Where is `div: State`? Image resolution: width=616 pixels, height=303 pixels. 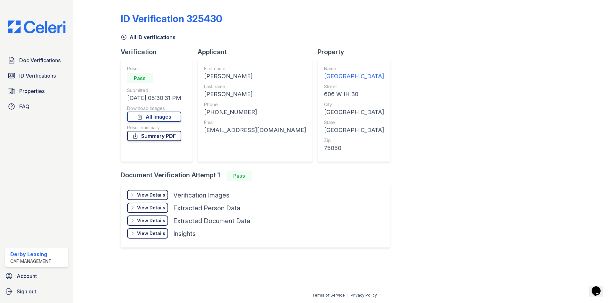 div: State is located at coordinates (354, 123).